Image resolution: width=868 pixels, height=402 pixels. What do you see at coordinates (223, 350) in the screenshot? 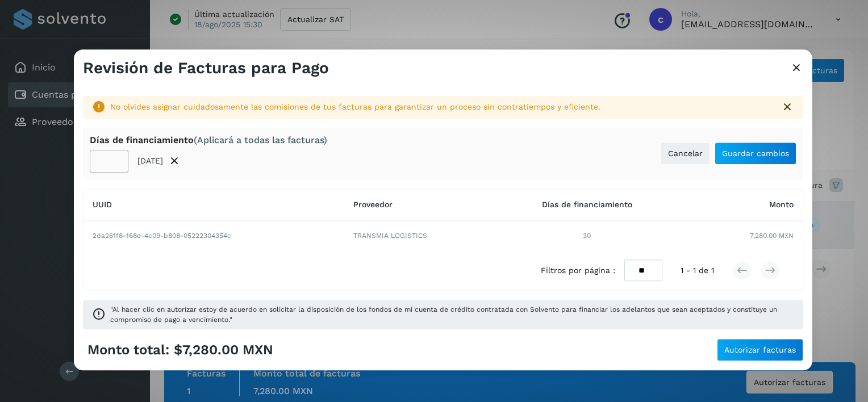
I see `span: $7,280.00 MXN` at bounding box center [223, 350].